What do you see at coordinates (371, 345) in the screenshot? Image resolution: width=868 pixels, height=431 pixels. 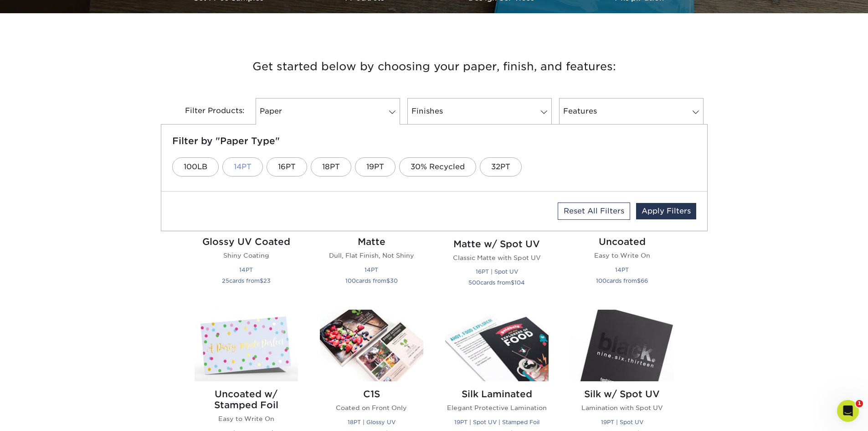 I see `img: C1S Postcards` at bounding box center [371, 345].